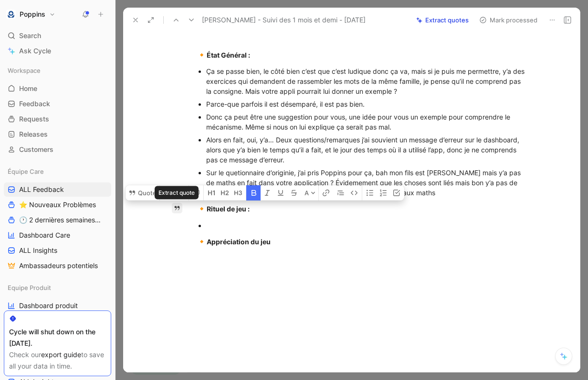 The height and width of the screenshot is (380, 588). Describe the element at coordinates (57, 361) in the screenshot. I see `div: Check our to save all your data in time.` at that location.